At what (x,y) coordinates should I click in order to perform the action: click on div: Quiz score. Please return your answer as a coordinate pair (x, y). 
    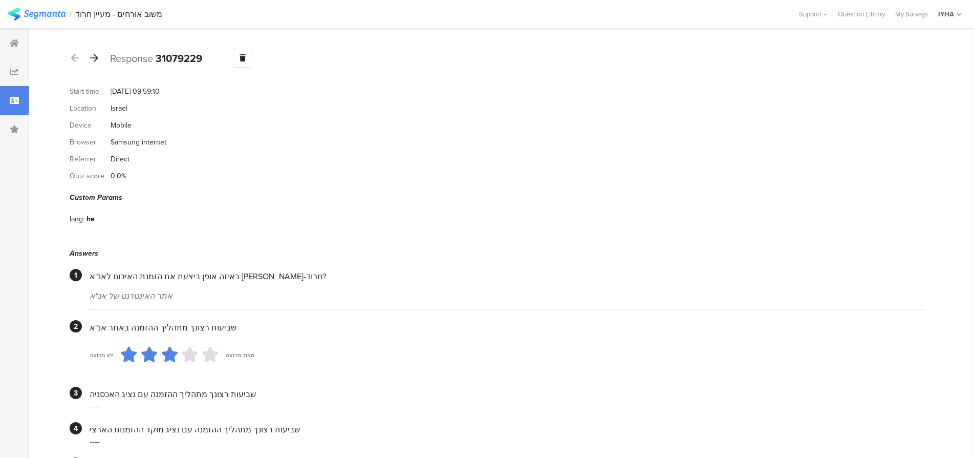
    Looking at the image, I should click on (90, 176).